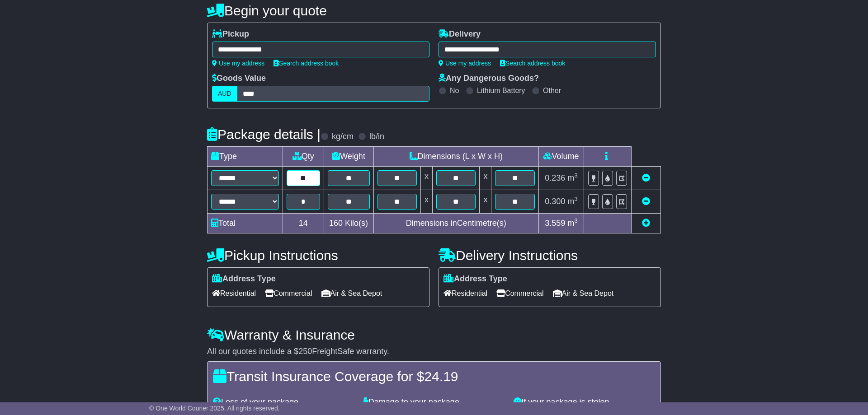 This screenshot has width=868, height=415. Describe the element at coordinates (349, 224) in the screenshot. I see `td: Kilo(s)` at that location.